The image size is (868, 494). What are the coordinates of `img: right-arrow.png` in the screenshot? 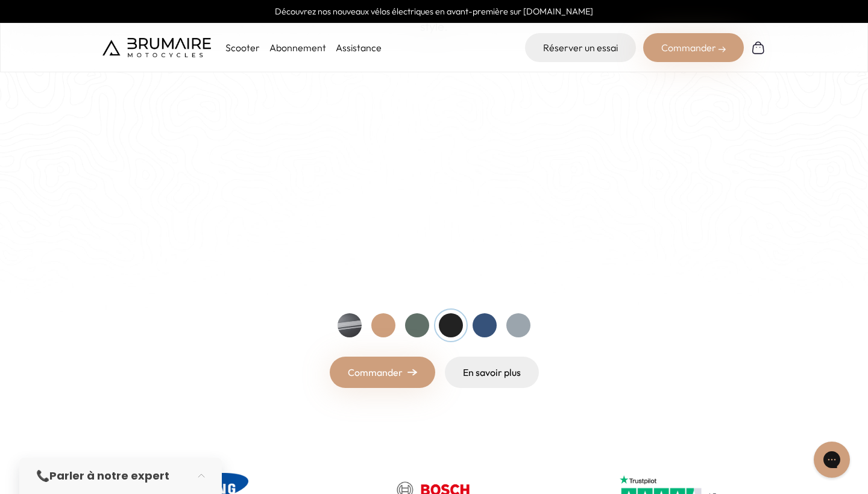 It's located at (412, 372).